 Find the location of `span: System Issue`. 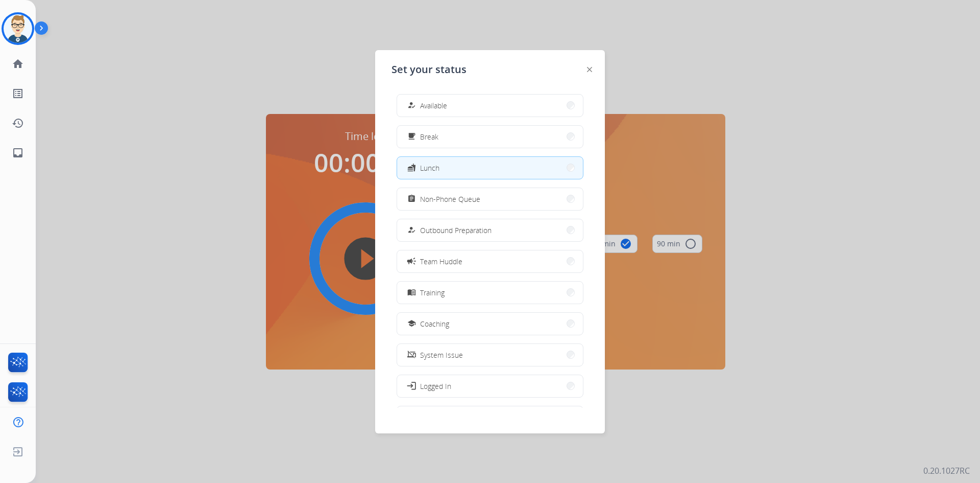

span: System Issue is located at coordinates (441, 354).